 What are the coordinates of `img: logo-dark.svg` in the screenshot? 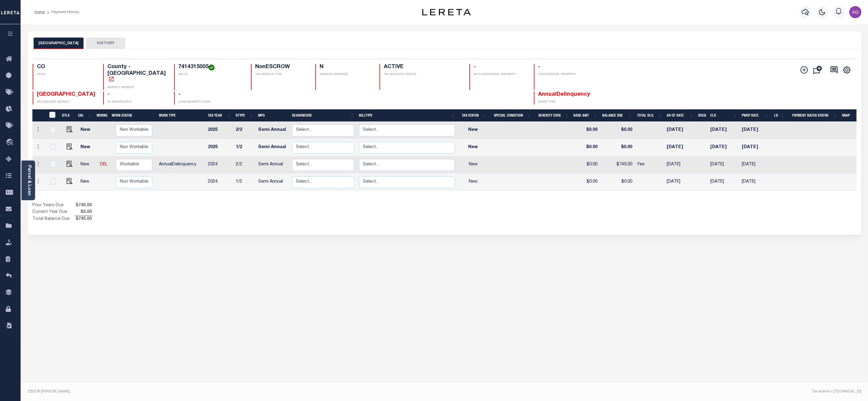 It's located at (447, 12).